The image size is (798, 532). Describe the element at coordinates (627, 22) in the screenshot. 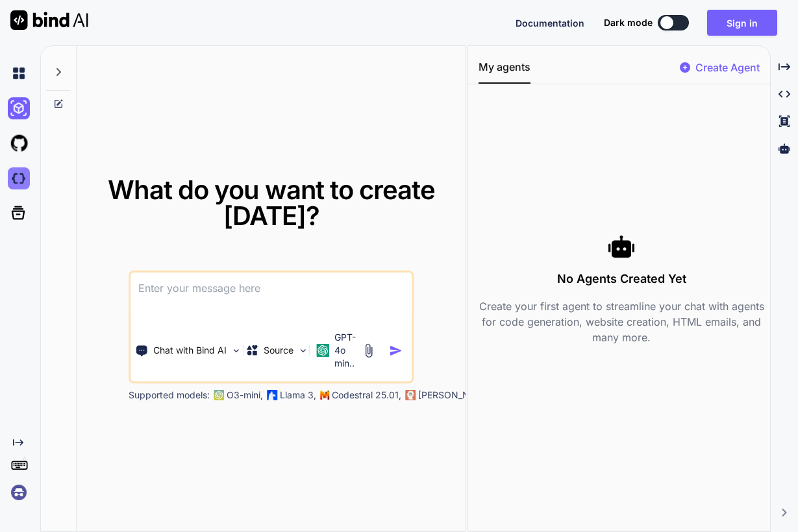

I see `span: Dark mode` at that location.